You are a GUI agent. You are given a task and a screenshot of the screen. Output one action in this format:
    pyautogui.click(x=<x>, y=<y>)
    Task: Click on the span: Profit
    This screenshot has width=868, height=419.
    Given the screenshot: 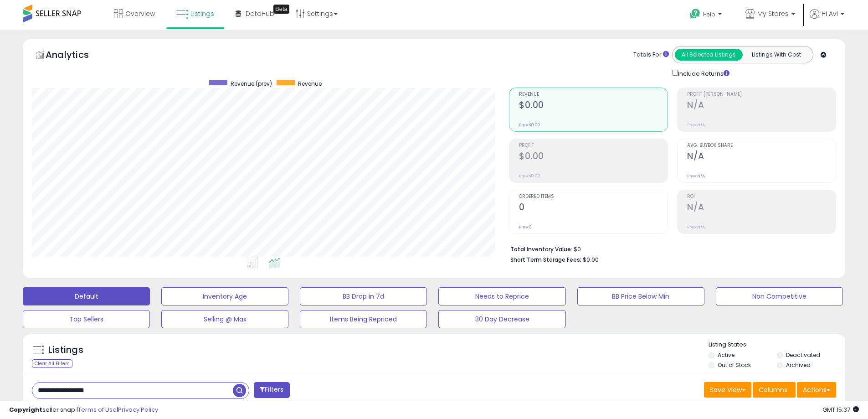 What is the action you would take?
    pyautogui.click(x=593, y=146)
    